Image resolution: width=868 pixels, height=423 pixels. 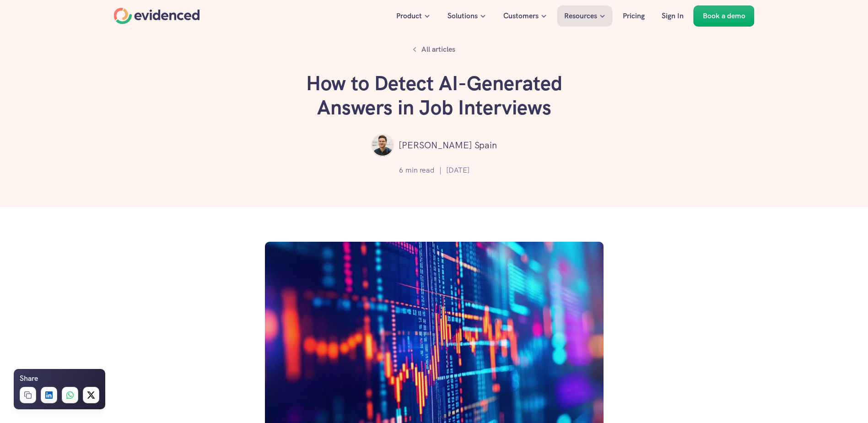 What do you see at coordinates (724, 16) in the screenshot?
I see `p: Book a demo` at bounding box center [724, 16].